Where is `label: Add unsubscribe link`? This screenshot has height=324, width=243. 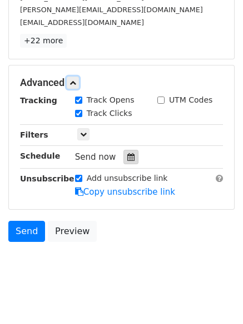 label: Add unsubscribe link is located at coordinates (127, 178).